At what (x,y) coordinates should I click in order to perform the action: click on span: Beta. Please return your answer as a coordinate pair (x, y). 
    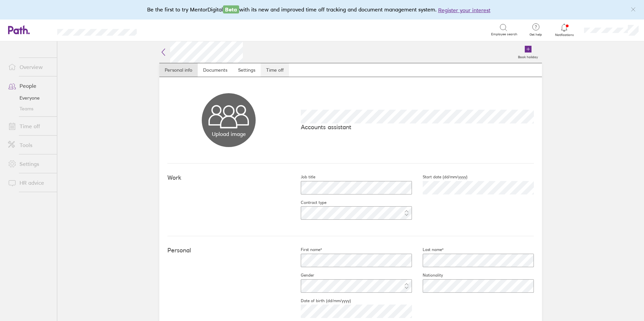
    Looking at the image, I should click on (231, 9).